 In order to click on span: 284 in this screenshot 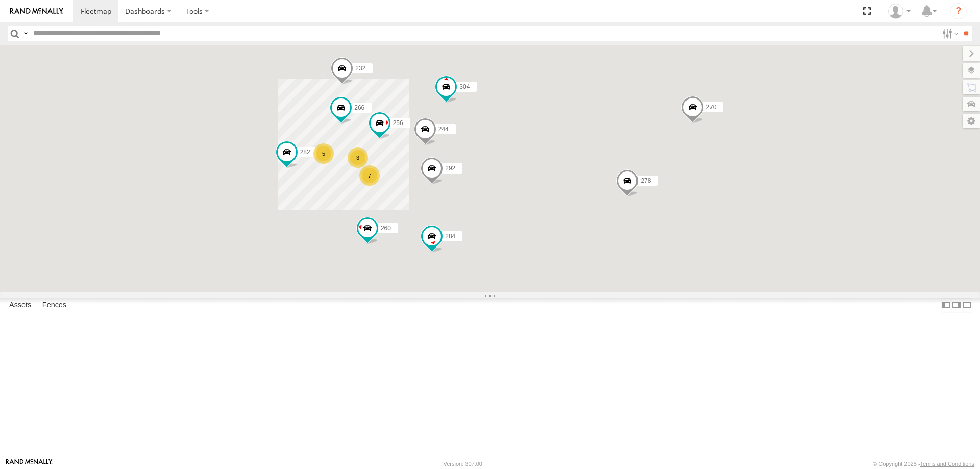, I will do `click(450, 236)`.